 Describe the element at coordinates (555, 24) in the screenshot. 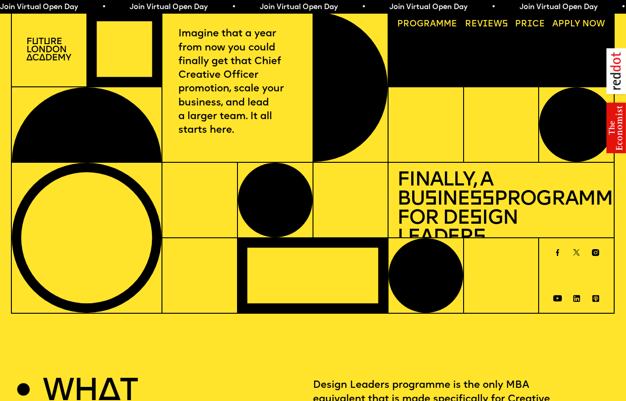

I see `span: A` at that location.